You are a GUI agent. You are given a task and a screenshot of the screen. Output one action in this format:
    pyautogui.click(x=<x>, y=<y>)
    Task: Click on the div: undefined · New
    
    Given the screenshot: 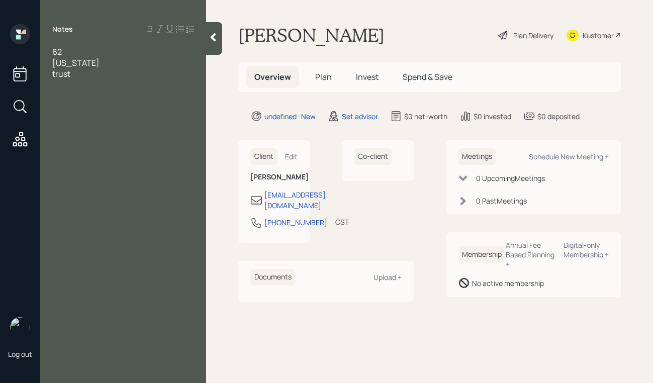 What is the action you would take?
    pyautogui.click(x=290, y=116)
    